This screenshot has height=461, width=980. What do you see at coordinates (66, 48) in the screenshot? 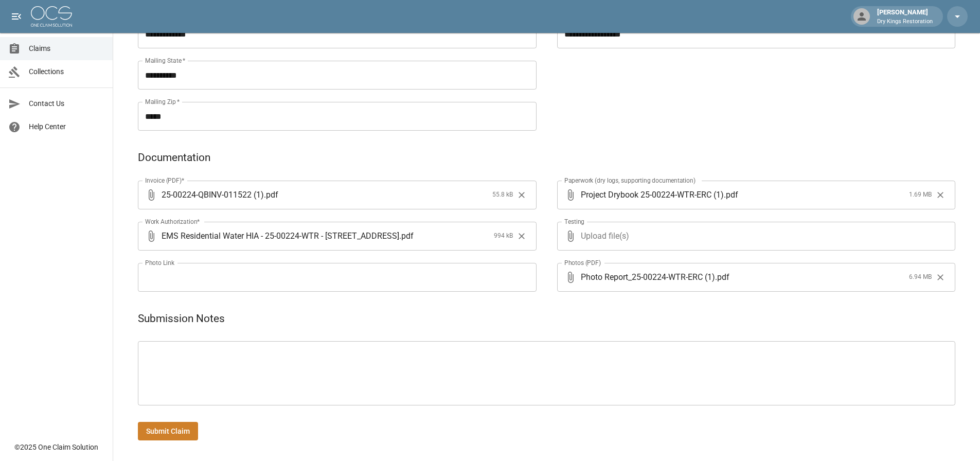
I see `span: Claims` at bounding box center [66, 48].